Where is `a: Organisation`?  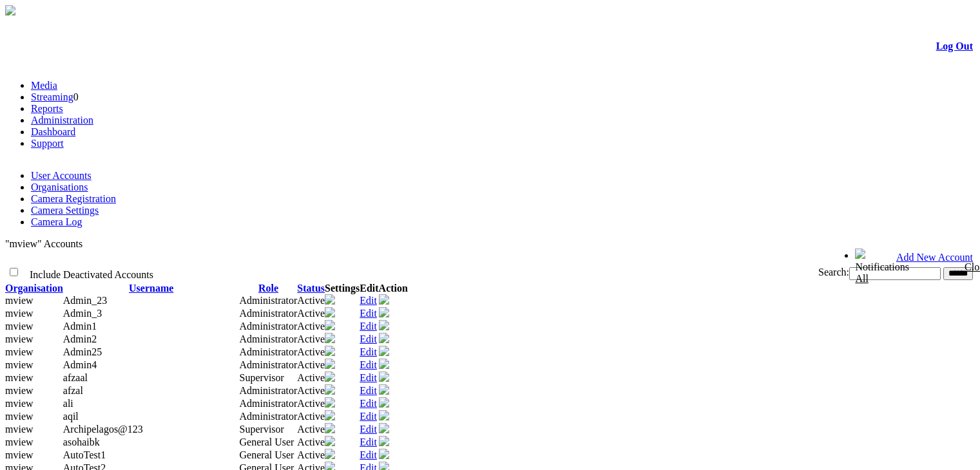 a: Organisation is located at coordinates (35, 288).